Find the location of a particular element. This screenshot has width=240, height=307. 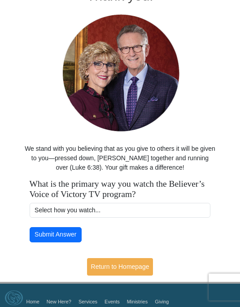

a: Return to Homepage is located at coordinates (120, 267).